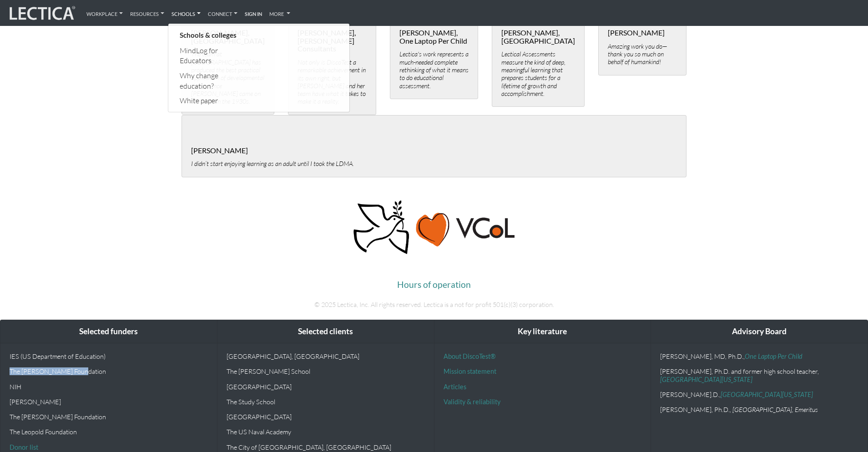 The width and height of the screenshot is (868, 452). What do you see at coordinates (186, 13) in the screenshot?
I see `a: Schools` at bounding box center [186, 13].